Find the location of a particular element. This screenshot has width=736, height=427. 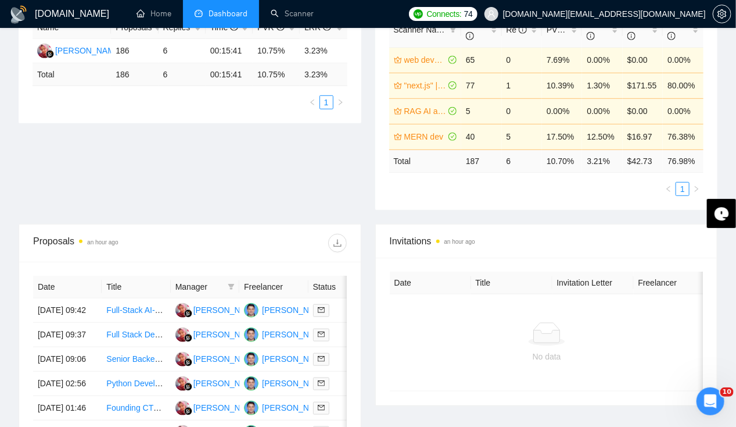

td: Full Stack Dev Needed for SaaS Customer Review Platform is located at coordinates (136, 335).